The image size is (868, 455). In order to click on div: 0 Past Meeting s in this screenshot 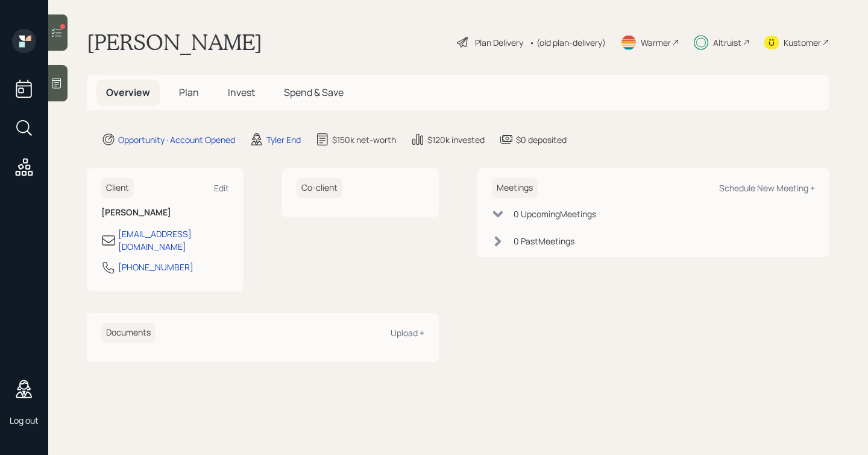, I will do `click(544, 241)`.